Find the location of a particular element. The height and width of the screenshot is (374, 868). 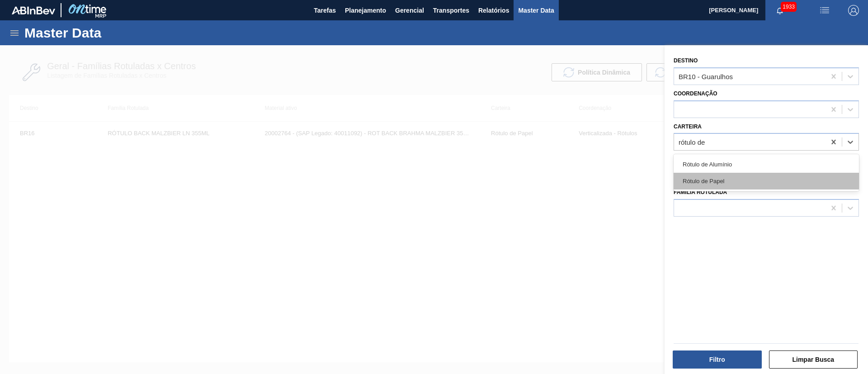

label: Destino is located at coordinates (686, 60).